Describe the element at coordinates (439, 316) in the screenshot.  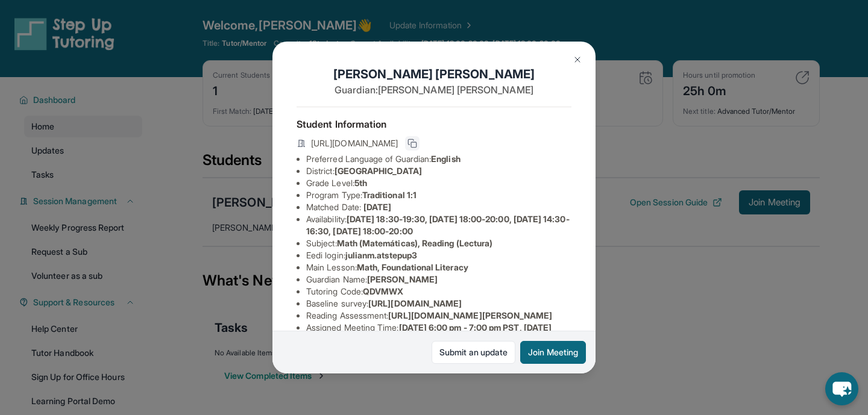
I see `li: Reading Assessment :` at that location.